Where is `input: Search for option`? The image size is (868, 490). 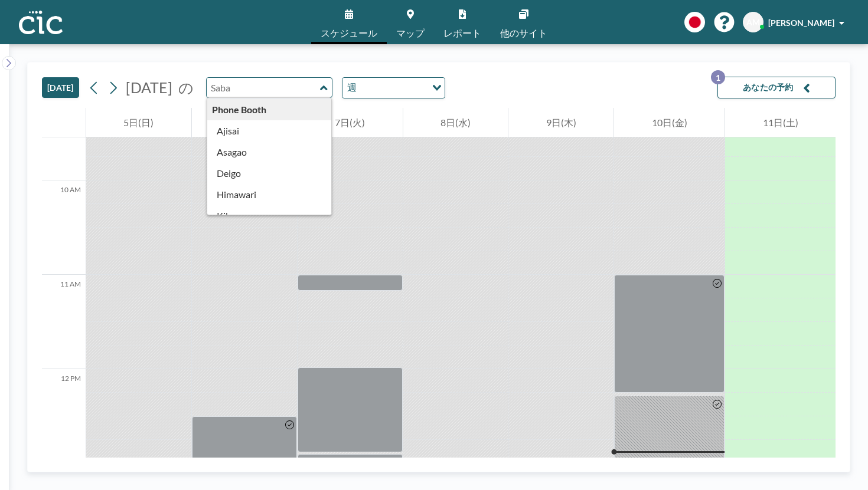
input: Search for option is located at coordinates (393, 88).